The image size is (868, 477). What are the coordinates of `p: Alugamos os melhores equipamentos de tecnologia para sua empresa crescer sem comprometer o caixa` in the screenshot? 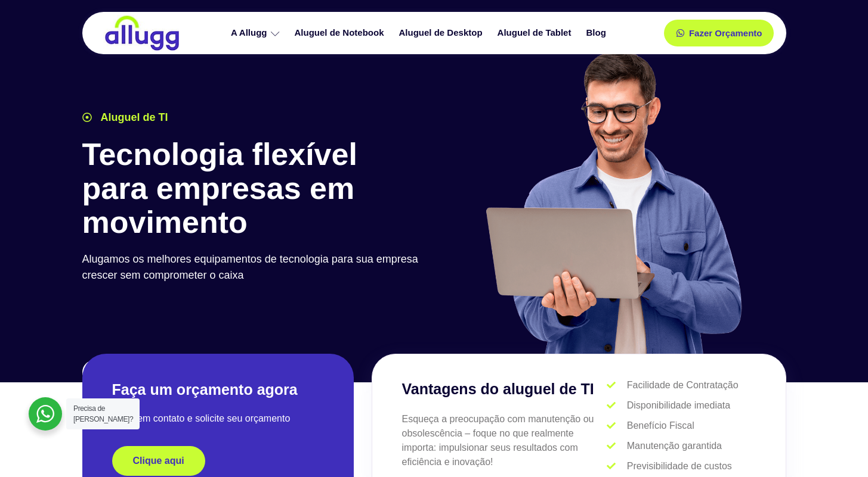 It's located at (255, 267).